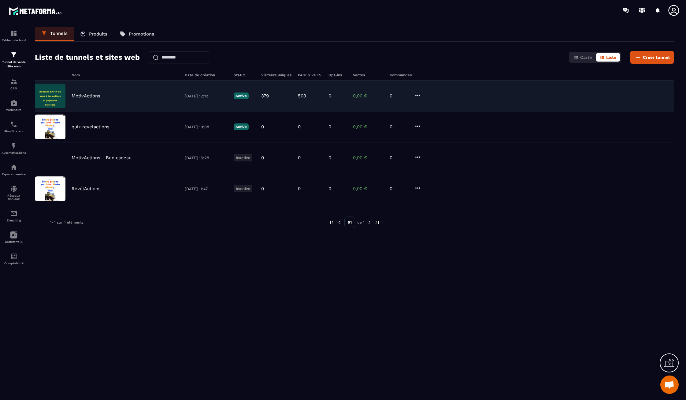 Image resolution: width=686 pixels, height=400 pixels. What do you see at coordinates (657, 57) in the screenshot?
I see `span: Créer tunnel` at bounding box center [657, 57].